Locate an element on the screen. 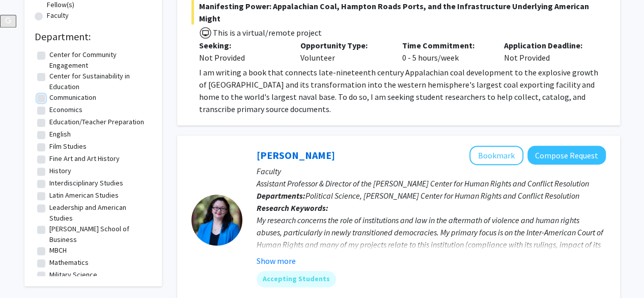 The image size is (644, 298). p: I am writing a book that connects late-nineteenth century Appalachian coal development to the exp... is located at coordinates (402, 90).